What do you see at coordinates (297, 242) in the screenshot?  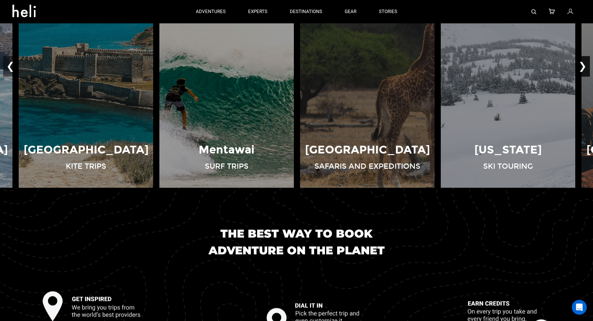 I see `h1: The best way to book adventure on the planet` at bounding box center [297, 242].